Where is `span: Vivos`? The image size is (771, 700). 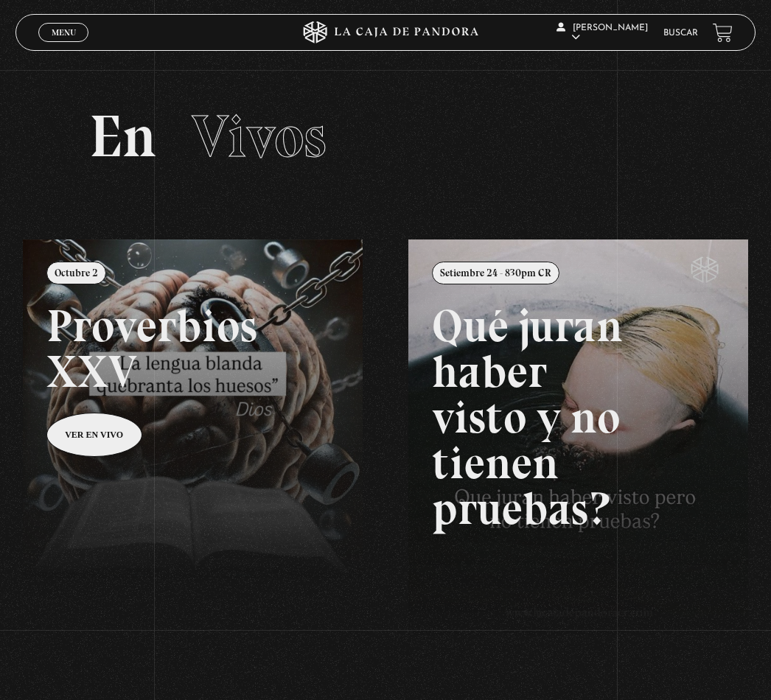 span: Vivos is located at coordinates (259, 136).